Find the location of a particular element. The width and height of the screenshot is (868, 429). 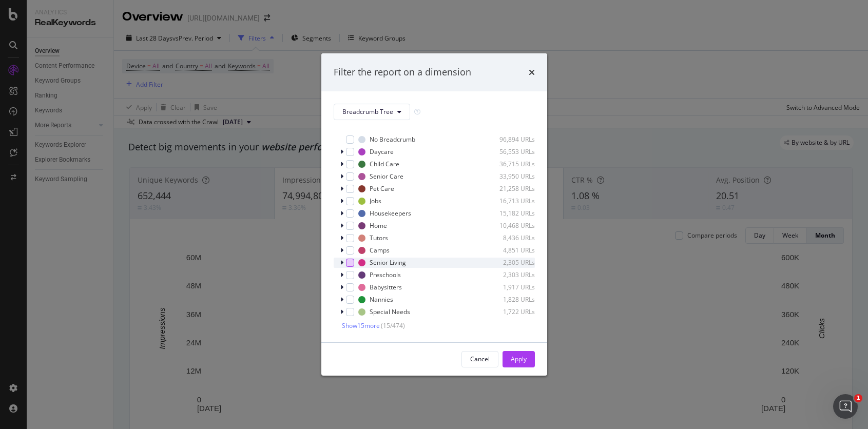

button: Apply is located at coordinates (518, 359).